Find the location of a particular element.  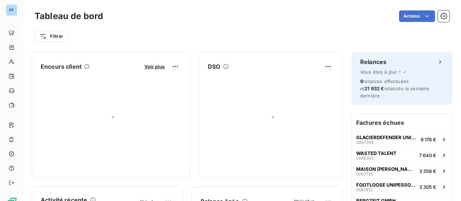

span: 3 305 € is located at coordinates (428, 187).